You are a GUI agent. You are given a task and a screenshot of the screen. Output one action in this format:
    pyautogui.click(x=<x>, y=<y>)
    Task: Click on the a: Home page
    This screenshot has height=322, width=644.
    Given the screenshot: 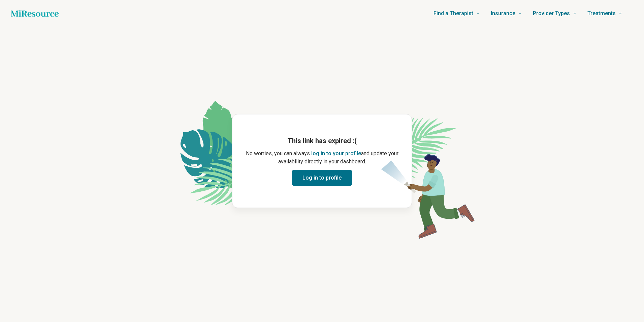 What is the action you would take?
    pyautogui.click(x=35, y=14)
    